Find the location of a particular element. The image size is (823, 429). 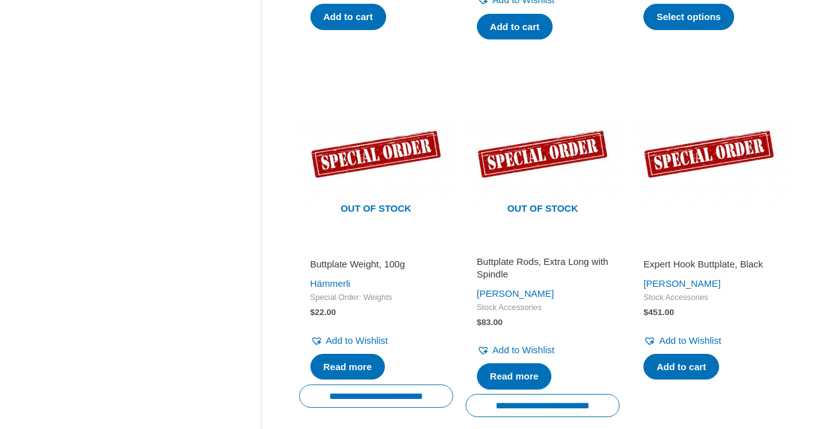

a: Read more about “Buttplate Weight, 100g” is located at coordinates (348, 367).